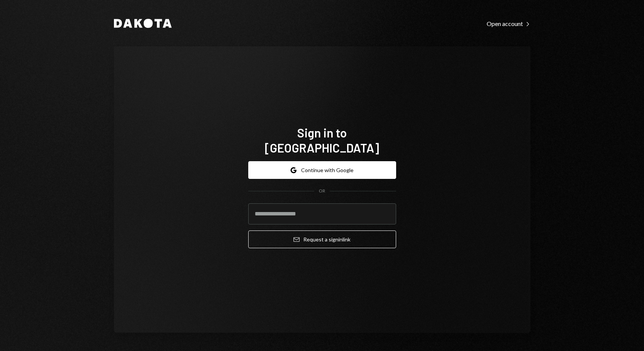 This screenshot has width=644, height=351. I want to click on div: Open account, so click(508, 24).